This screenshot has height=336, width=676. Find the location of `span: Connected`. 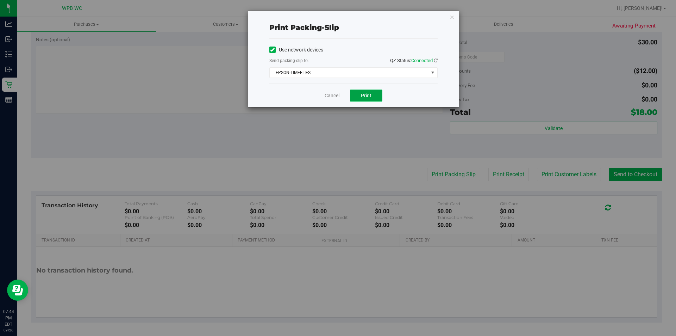

span: Connected is located at coordinates (422, 60).